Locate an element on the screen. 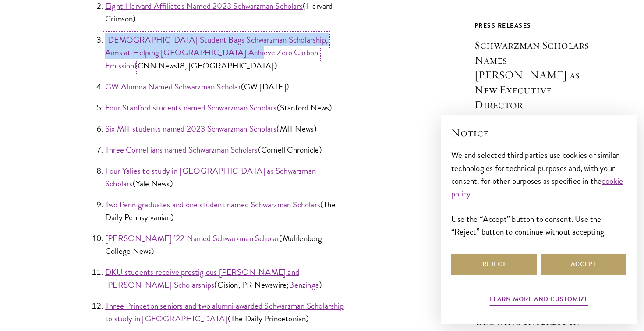 Image resolution: width=644 pixels, height=331 pixels. div: We and selected third parties use cookies or similar technologies for technical purposes and, wit... is located at coordinates (539, 193).